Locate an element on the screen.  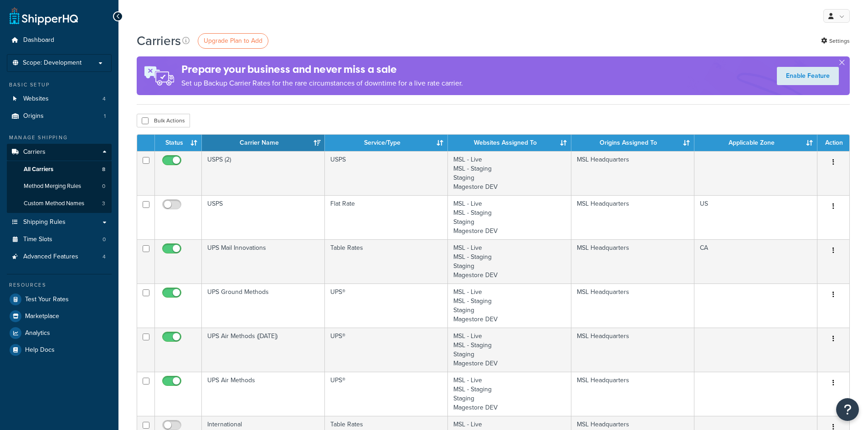
span: Test Your Rates is located at coordinates (47, 299).